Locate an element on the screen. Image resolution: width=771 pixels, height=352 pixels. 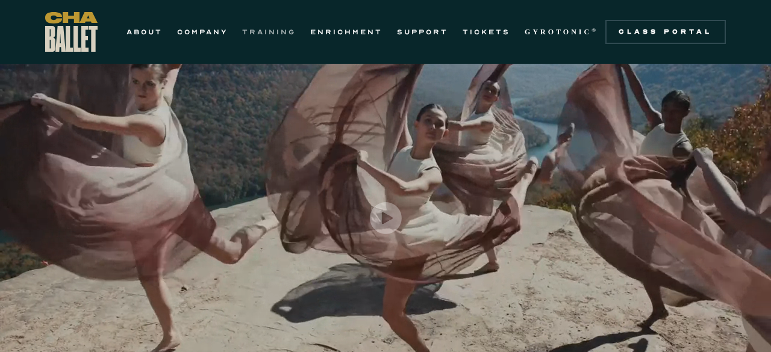
a: GYROTONIC® is located at coordinates (561, 32).